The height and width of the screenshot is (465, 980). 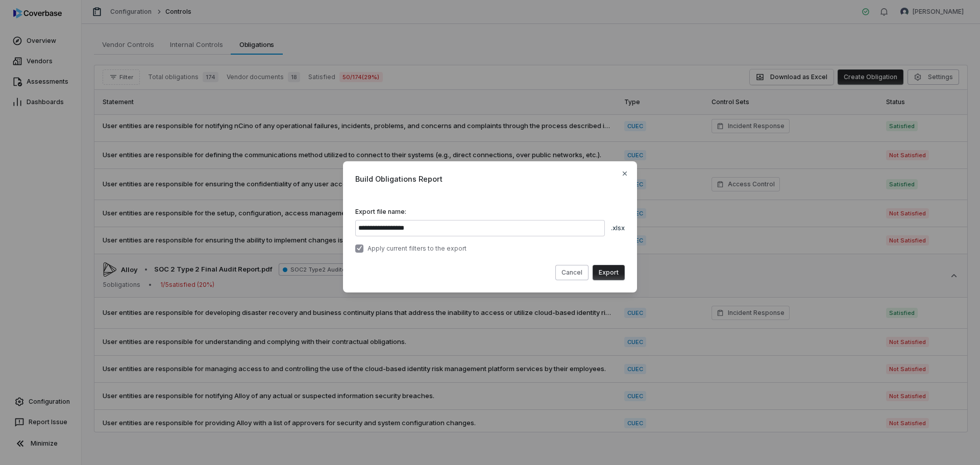 What do you see at coordinates (572, 273) in the screenshot?
I see `button: Cancel` at bounding box center [572, 273].